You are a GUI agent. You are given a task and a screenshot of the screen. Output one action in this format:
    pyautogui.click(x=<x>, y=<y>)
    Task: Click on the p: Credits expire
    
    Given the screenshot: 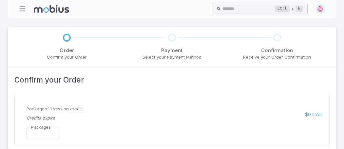 What is the action you would take?
    pyautogui.click(x=123, y=118)
    